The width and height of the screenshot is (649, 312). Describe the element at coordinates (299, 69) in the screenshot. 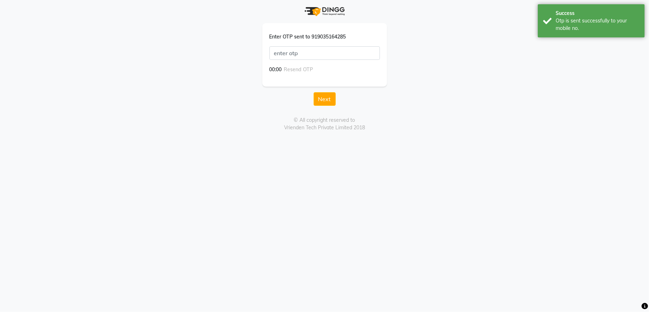

I see `button: Resend OTP` at that location.